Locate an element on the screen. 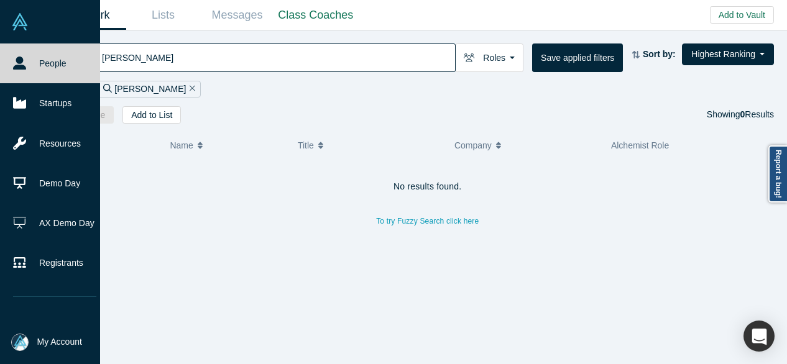  a: Lists is located at coordinates (163, 15).